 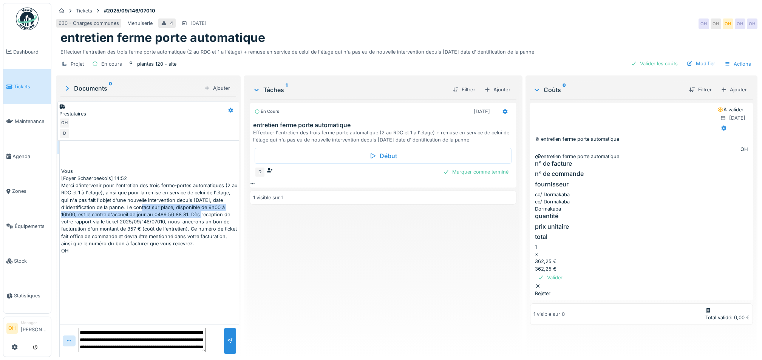 I want to click on span: Statistiques, so click(x=31, y=296).